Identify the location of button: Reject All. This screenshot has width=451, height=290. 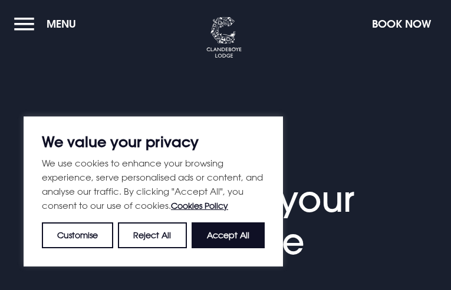
(152, 236).